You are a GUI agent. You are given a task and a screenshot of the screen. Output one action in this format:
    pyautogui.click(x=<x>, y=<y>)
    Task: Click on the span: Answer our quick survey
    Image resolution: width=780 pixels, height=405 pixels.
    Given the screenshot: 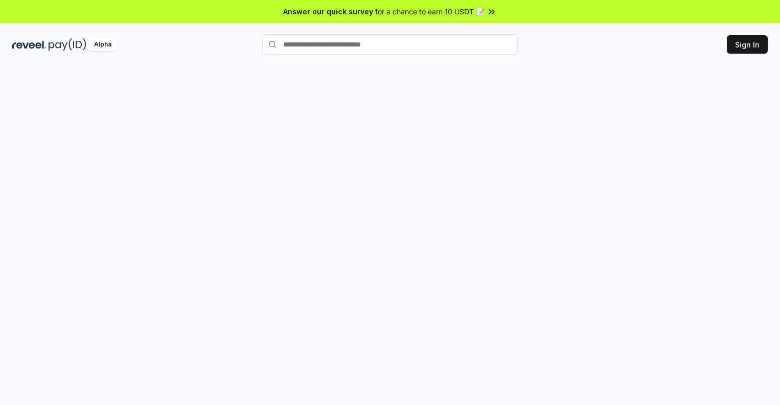 What is the action you would take?
    pyautogui.click(x=328, y=11)
    